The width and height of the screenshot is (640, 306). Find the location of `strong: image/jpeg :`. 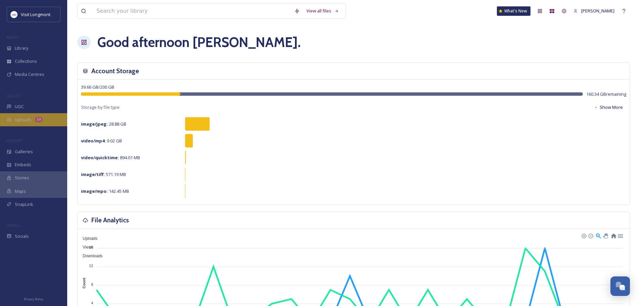

strong: image/jpeg : is located at coordinates (94, 124).